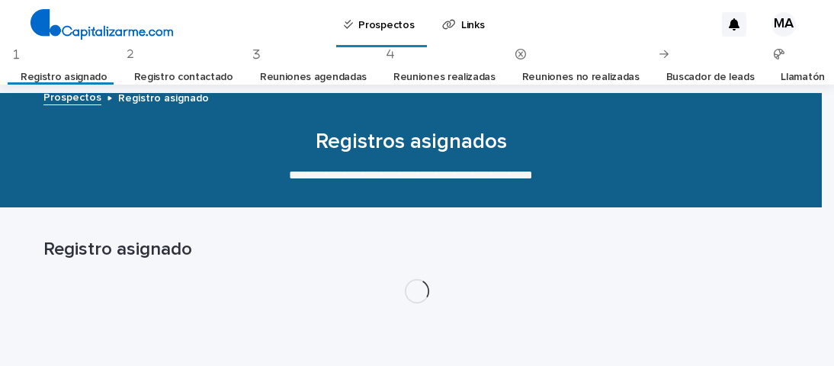 This screenshot has width=834, height=366. Describe the element at coordinates (64, 77) in the screenshot. I see `a: Registro asignado` at that location.